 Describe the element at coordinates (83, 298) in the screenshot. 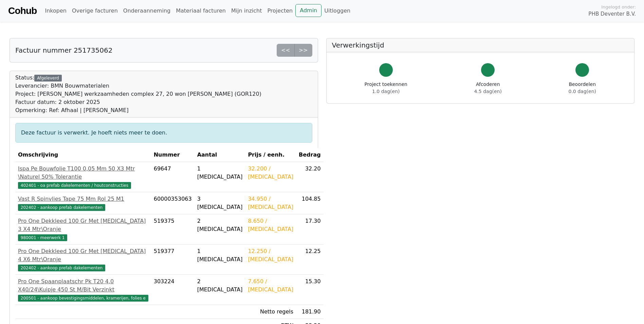

I see `span: 200501 - aankoop bevestigingsmiddelen, kramerijen, folies e` at that location.